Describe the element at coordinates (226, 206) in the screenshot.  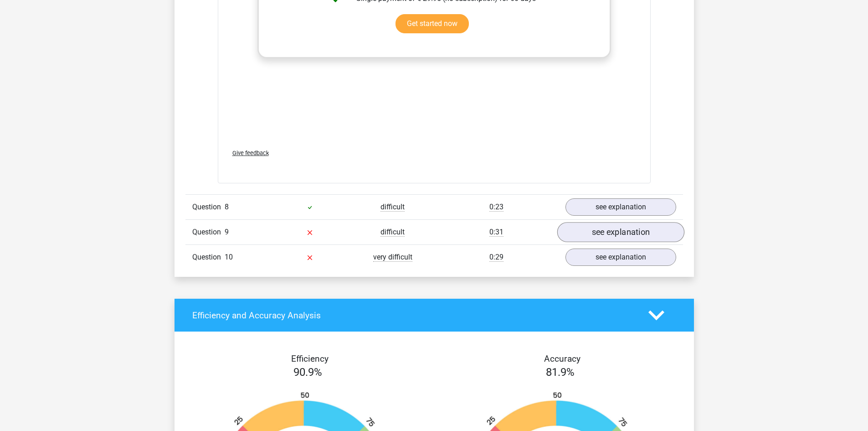
I see `span: 8` at that location.